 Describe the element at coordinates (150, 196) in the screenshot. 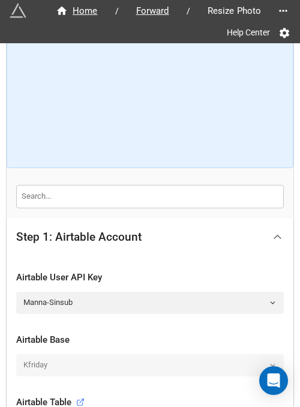

I see `input: Search...` at that location.